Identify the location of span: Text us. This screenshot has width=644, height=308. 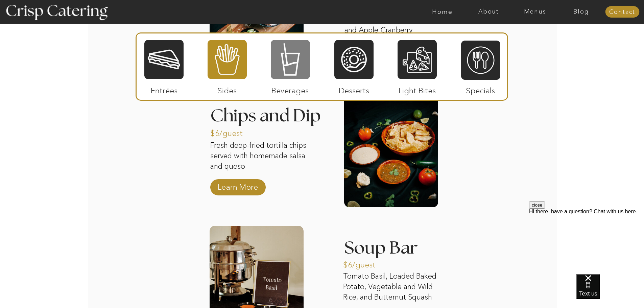
(12, 19).